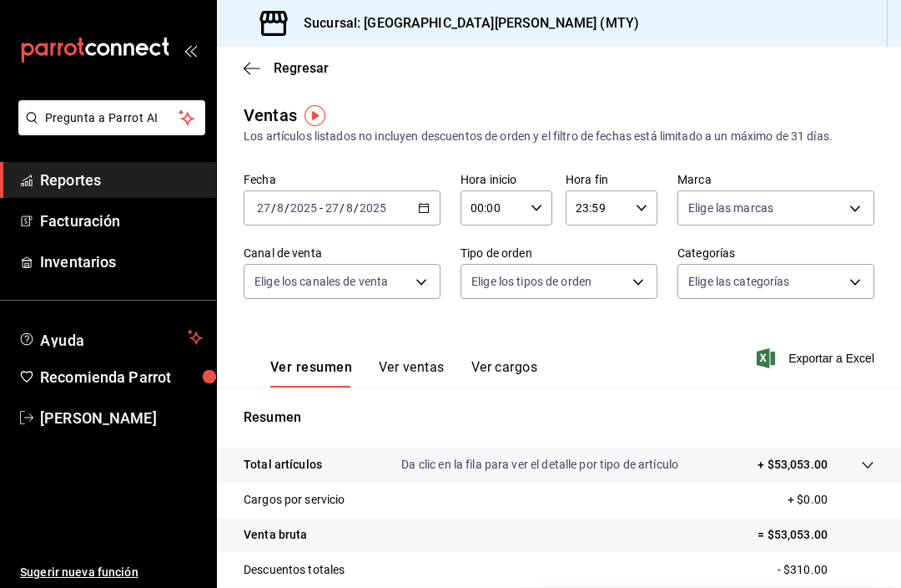  I want to click on label: Marca, so click(776, 179).